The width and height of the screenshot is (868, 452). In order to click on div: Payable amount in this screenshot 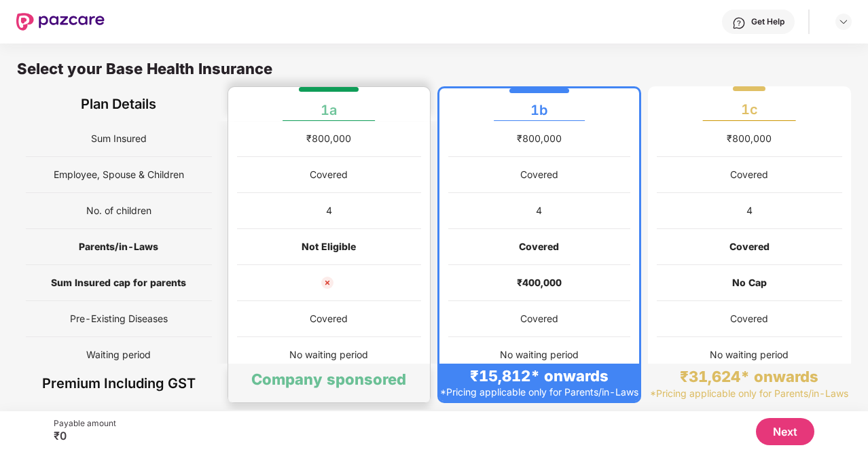, I will do `click(85, 423)`.